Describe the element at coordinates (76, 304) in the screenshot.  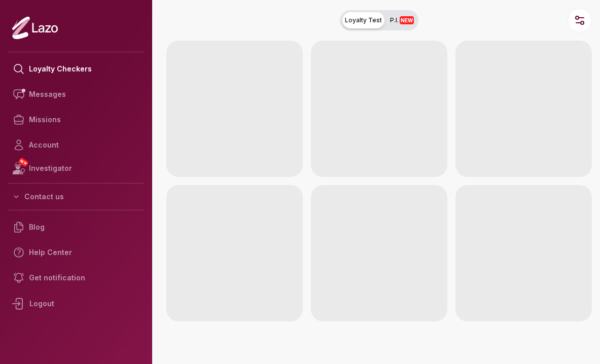
I see `div: Logout` at that location.